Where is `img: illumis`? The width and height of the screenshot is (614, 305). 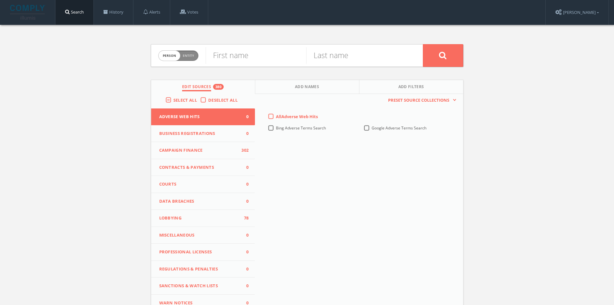
img: illumis is located at coordinates (28, 12).